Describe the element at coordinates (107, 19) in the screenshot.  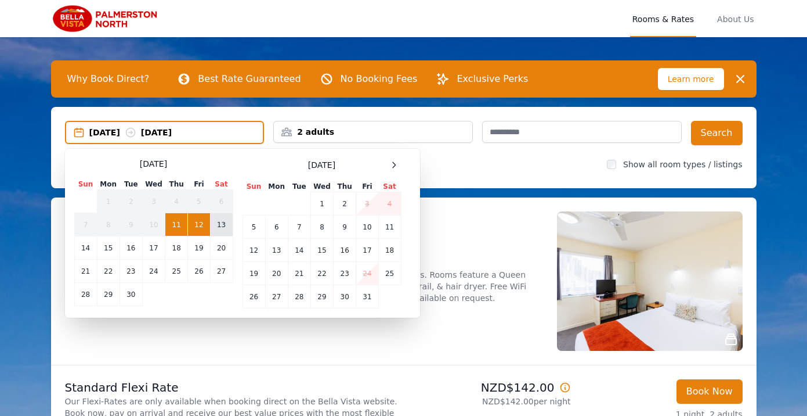
I see `img: Bella Vista Palmerston North` at that location.